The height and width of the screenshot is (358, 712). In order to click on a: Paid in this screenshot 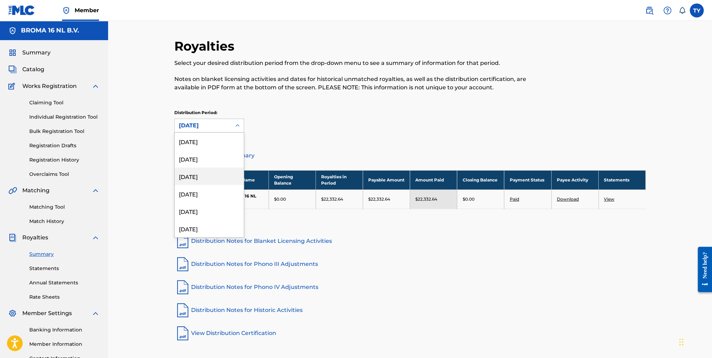, I will do `click(514, 199)`.